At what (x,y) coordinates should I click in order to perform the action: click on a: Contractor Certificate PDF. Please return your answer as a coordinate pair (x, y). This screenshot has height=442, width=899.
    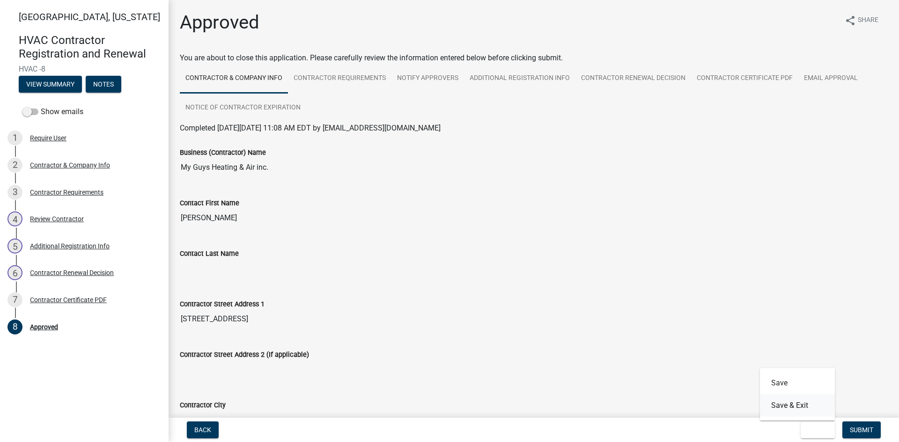
    Looking at the image, I should click on (744, 79).